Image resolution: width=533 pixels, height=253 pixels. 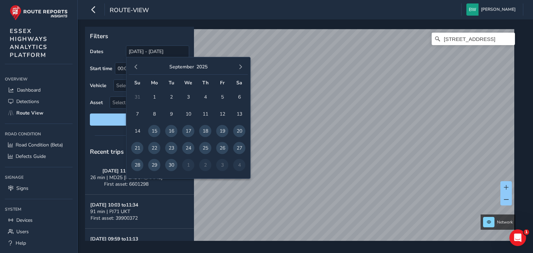 What do you see at coordinates (239, 97) in the screenshot?
I see `span: 6` at bounding box center [239, 97].